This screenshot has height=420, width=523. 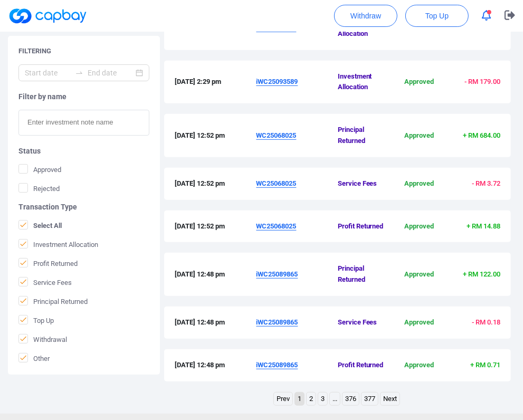 I want to click on span: + RM 0.71, so click(x=485, y=364).